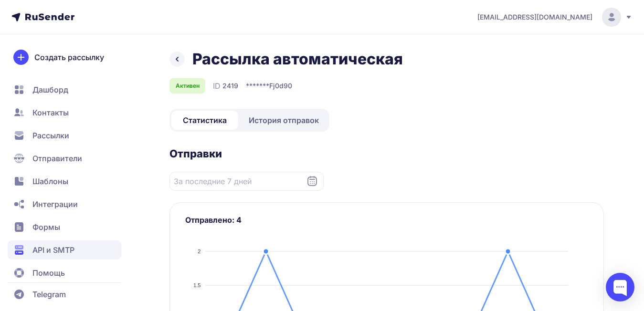  I want to click on span: Активен, so click(187, 86).